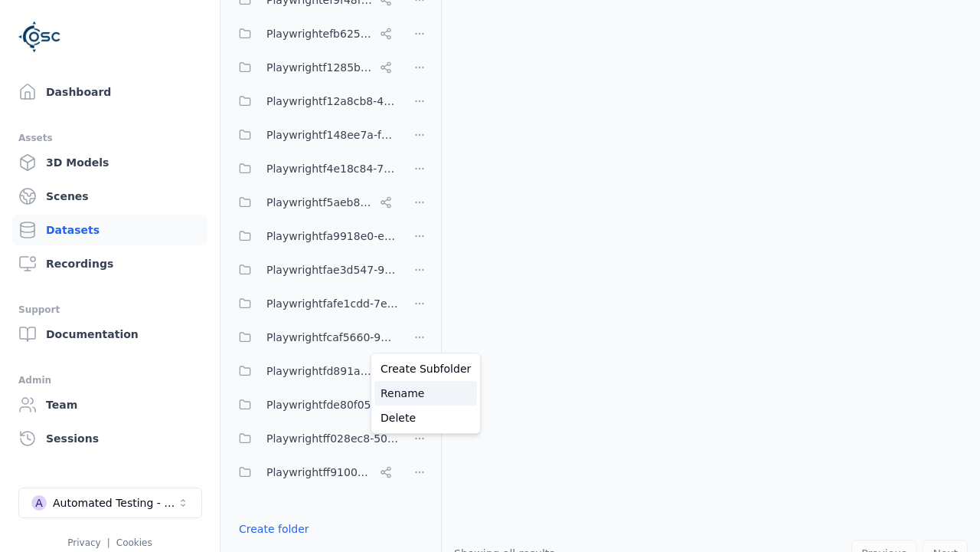 The height and width of the screenshot is (552, 980). Describe the element at coordinates (426, 393) in the screenshot. I see `a: Rename` at that location.